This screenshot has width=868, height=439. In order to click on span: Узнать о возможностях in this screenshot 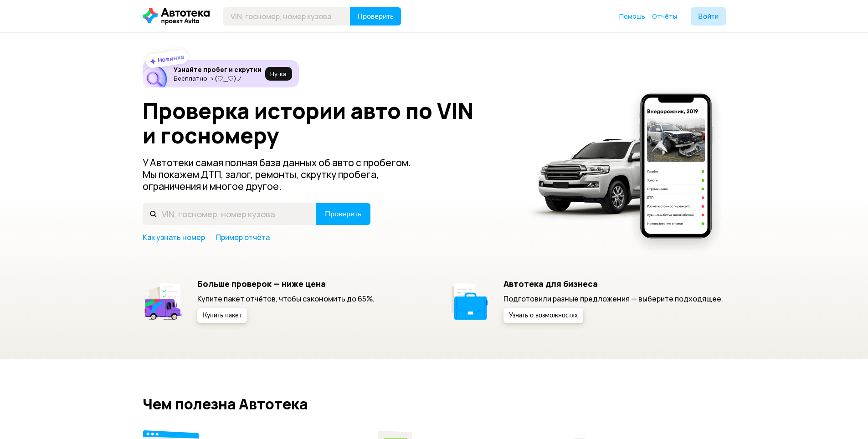, I will do `click(543, 316)`.